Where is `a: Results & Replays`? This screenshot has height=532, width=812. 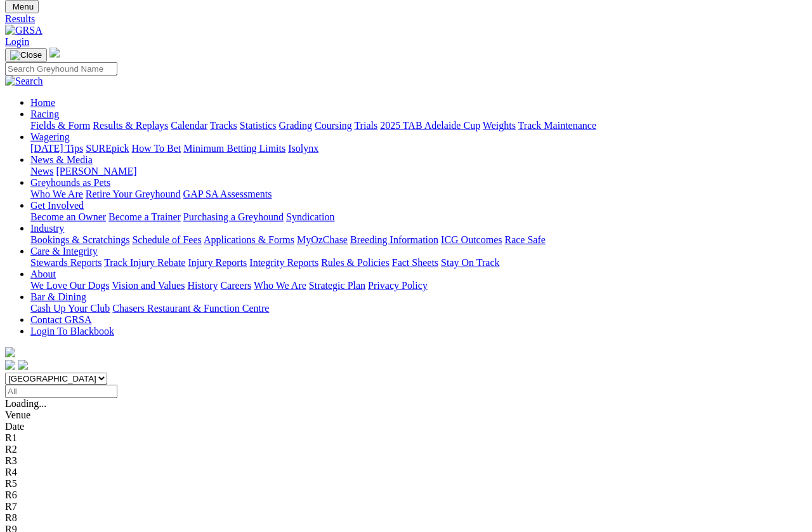
a: Results & Replays is located at coordinates (130, 125).